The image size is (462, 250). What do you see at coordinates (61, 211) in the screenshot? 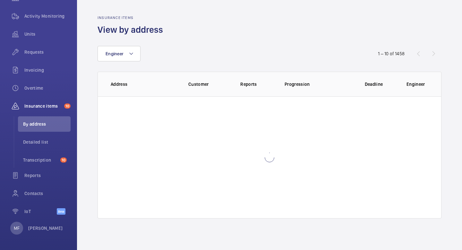
I see `span: Beta` at bounding box center [61, 211].